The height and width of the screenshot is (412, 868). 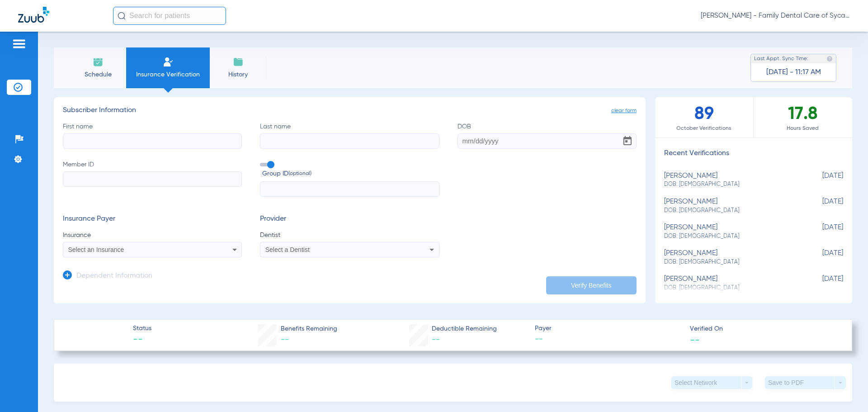 What do you see at coordinates (350, 135) in the screenshot?
I see `label: Last name` at bounding box center [350, 135].